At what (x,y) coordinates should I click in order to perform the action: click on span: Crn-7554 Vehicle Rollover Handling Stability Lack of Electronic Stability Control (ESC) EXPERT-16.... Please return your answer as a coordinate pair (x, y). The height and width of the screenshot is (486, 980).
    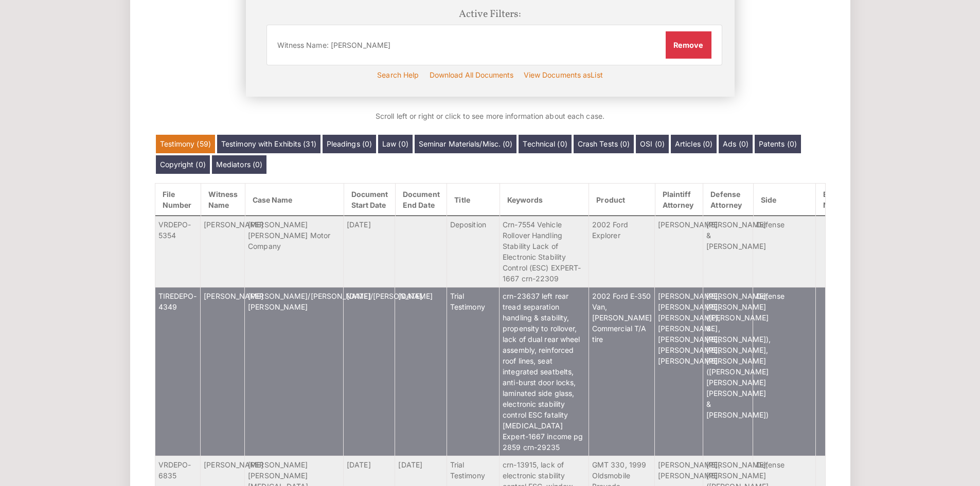
    Looking at the image, I should click on (542, 251).